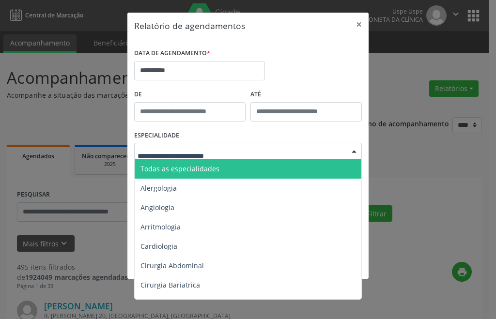 Image resolution: width=496 pixels, height=319 pixels. Describe the element at coordinates (172, 53) in the screenshot. I see `label: DATA DE AGENDAMENTO` at that location.